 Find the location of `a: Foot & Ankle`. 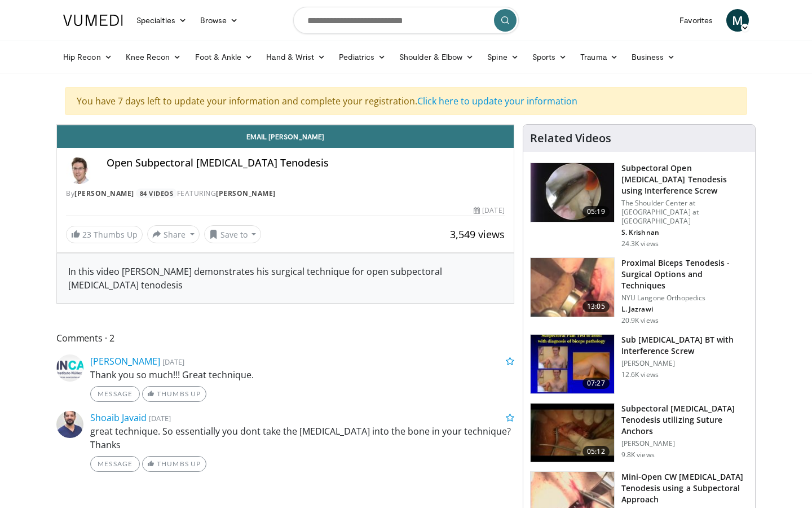

a: Foot & Ankle is located at coordinates (224, 57).